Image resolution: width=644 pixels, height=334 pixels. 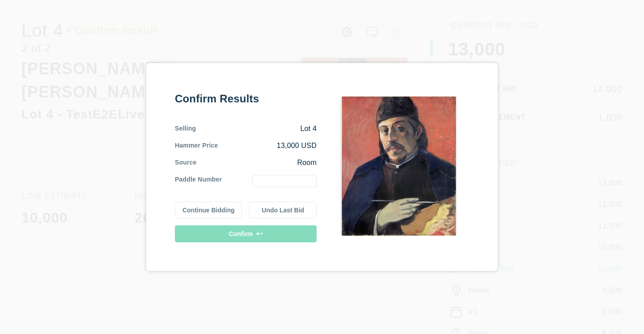 I want to click on button: Confirm, so click(x=245, y=234).